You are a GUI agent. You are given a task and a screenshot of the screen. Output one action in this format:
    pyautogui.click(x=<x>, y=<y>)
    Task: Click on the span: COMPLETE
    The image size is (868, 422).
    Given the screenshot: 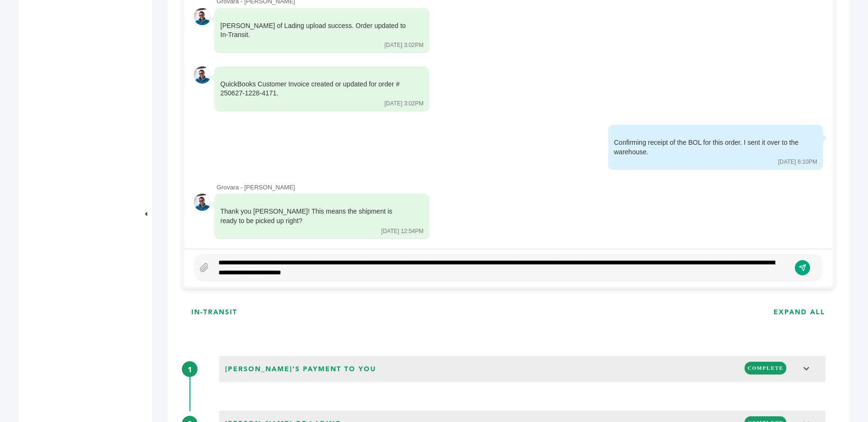 What is the action you would take?
    pyautogui.click(x=765, y=367)
    